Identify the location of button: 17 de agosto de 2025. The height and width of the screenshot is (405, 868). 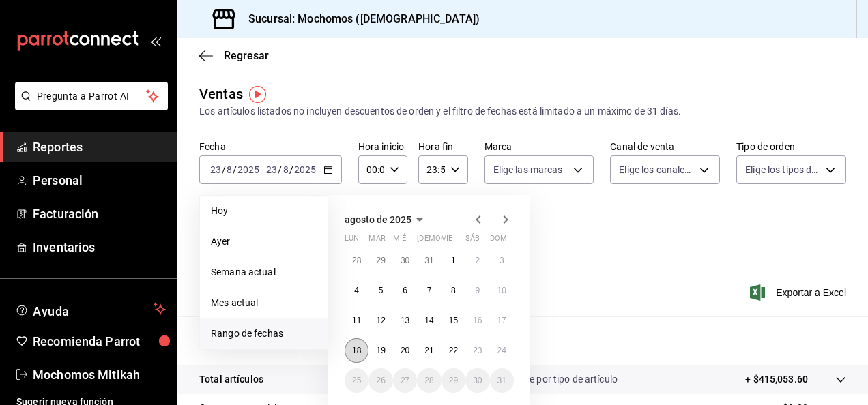
(501, 321).